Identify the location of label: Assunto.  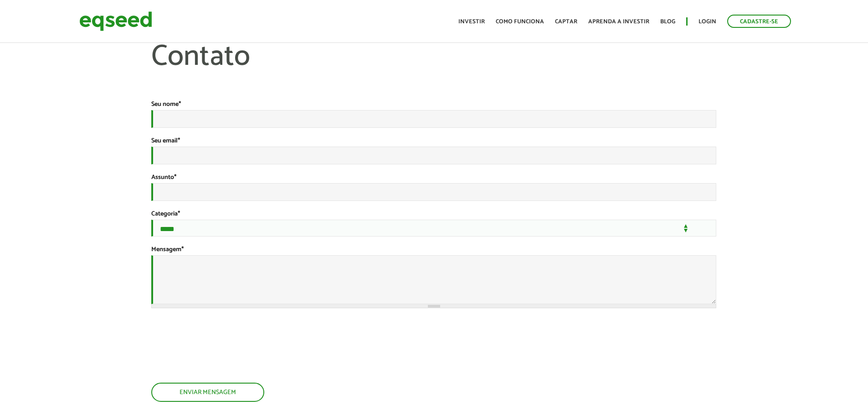
(164, 178).